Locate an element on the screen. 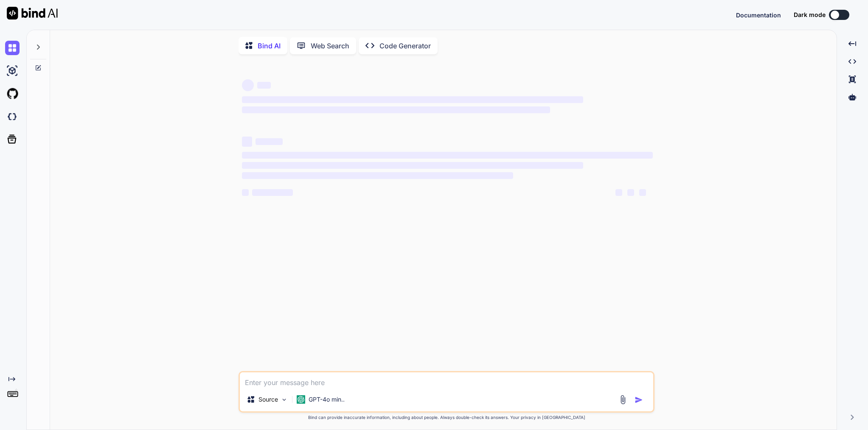 This screenshot has width=868, height=430. p: Bind AI is located at coordinates (269, 46).